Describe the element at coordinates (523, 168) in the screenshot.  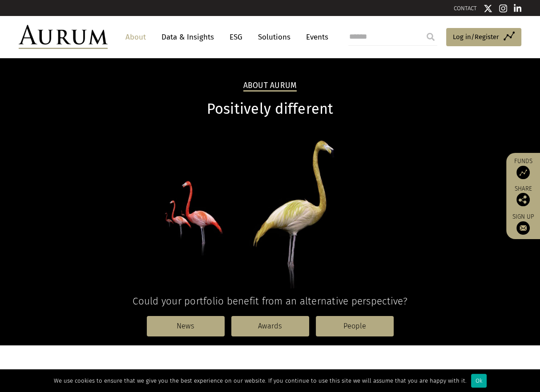
I see `a: Funds` at that location.